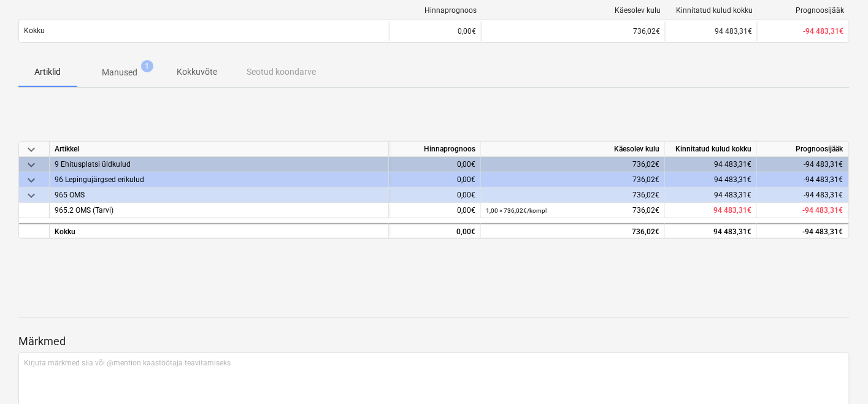 This screenshot has width=868, height=404. What do you see at coordinates (219, 195) in the screenshot?
I see `div: 965 OMS` at bounding box center [219, 195].